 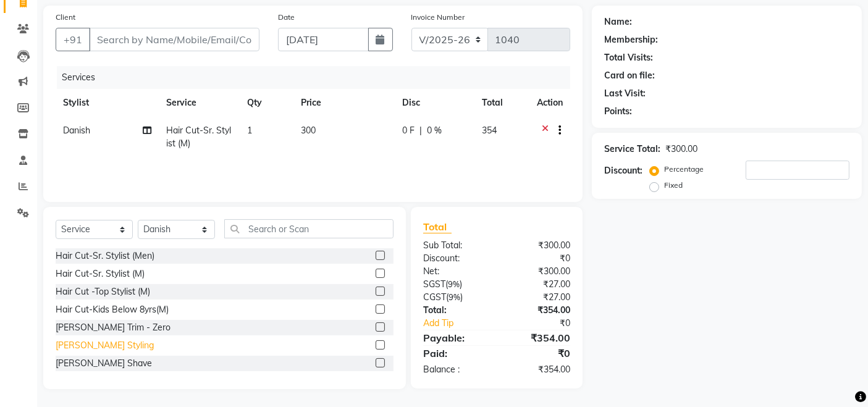 I want to click on th: Stylist, so click(x=107, y=103).